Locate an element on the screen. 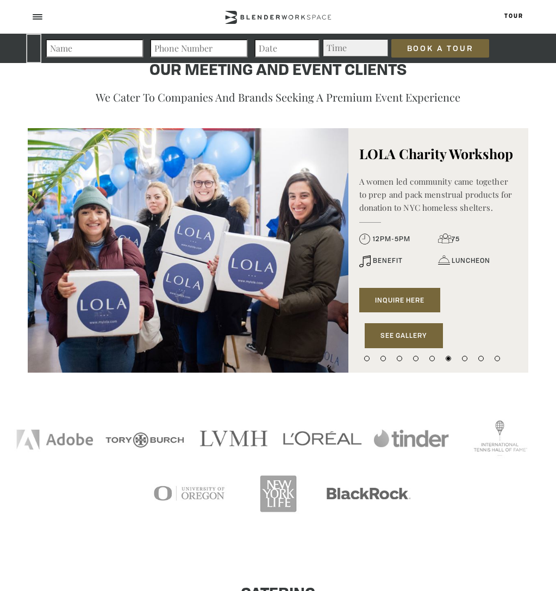 The width and height of the screenshot is (556, 591). span: LUNCHEON is located at coordinates (470, 261).